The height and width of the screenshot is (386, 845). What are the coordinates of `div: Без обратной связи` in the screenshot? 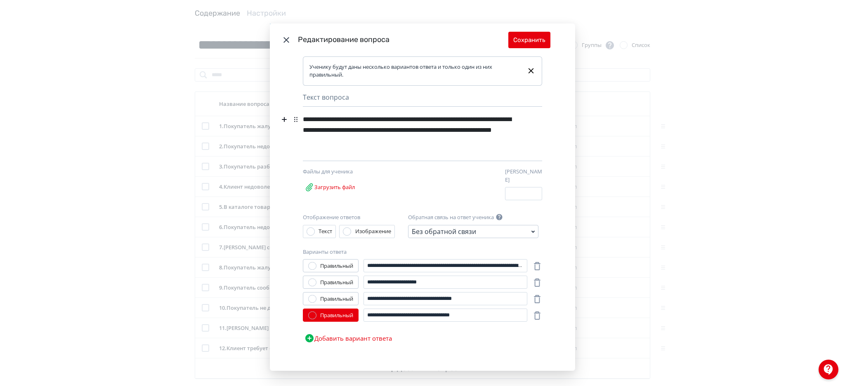 It's located at (444, 232).